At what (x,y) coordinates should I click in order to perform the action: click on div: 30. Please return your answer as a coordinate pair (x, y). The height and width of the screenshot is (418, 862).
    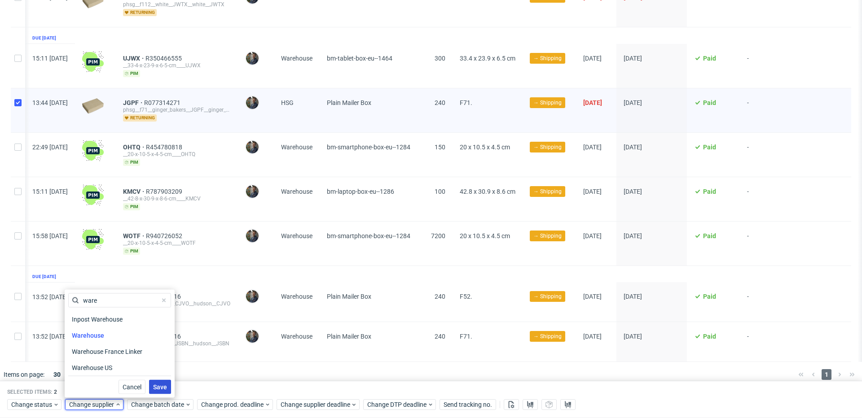
    Looking at the image, I should click on (56, 375).